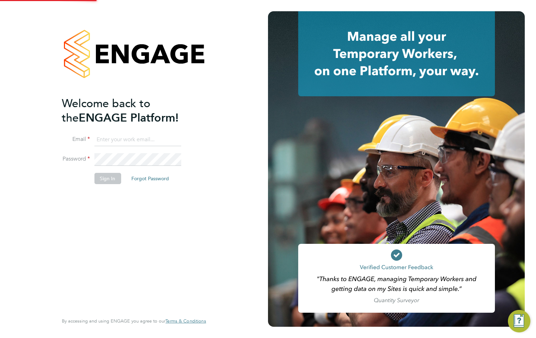 The image size is (536, 338). Describe the element at coordinates (130, 111) in the screenshot. I see `h2: ENGAGE Platform!` at that location.